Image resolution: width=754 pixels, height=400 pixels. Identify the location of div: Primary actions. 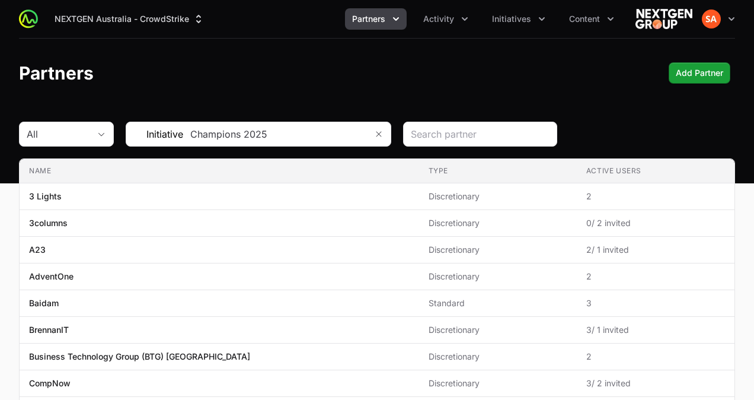
(699, 73).